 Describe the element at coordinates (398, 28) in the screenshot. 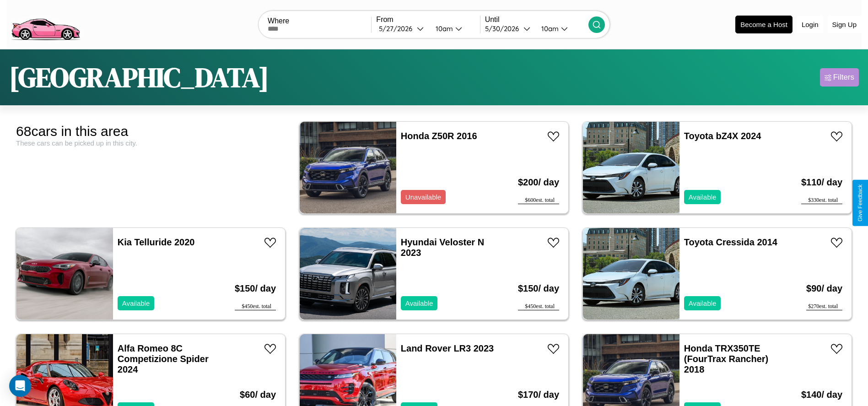

I see `div: 5 / 27 / 2026` at that location.